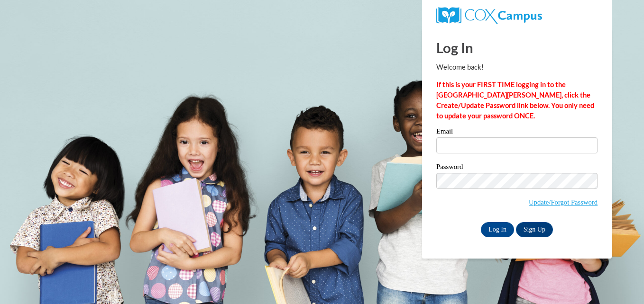 The image size is (644, 304). I want to click on h1: Log In, so click(517, 48).